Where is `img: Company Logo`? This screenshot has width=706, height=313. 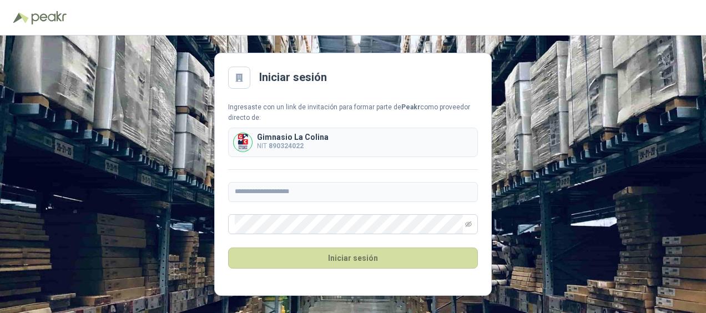
img: Company Logo is located at coordinates (243, 142).